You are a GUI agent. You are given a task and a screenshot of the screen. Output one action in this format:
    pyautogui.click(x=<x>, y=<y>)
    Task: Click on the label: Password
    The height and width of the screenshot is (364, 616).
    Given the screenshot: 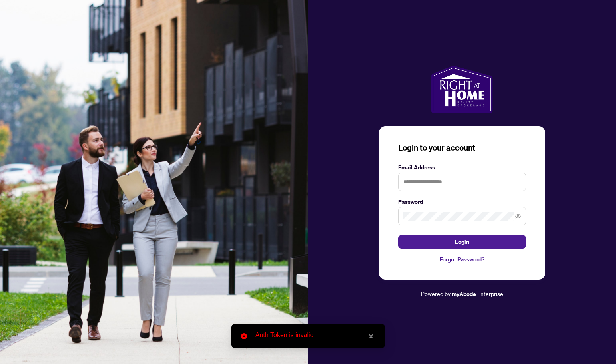 What is the action you would take?
    pyautogui.click(x=462, y=202)
    